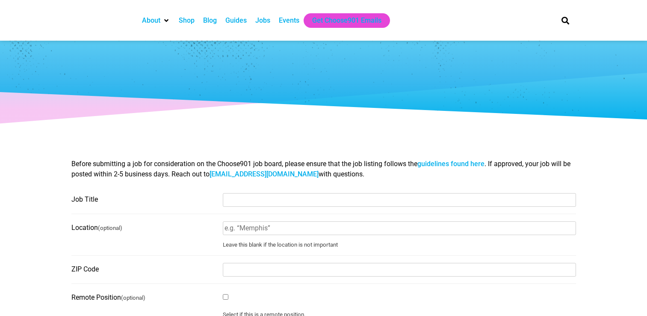 The width and height of the screenshot is (647, 316). What do you see at coordinates (145, 228) in the screenshot?
I see `label: Location` at bounding box center [145, 228].